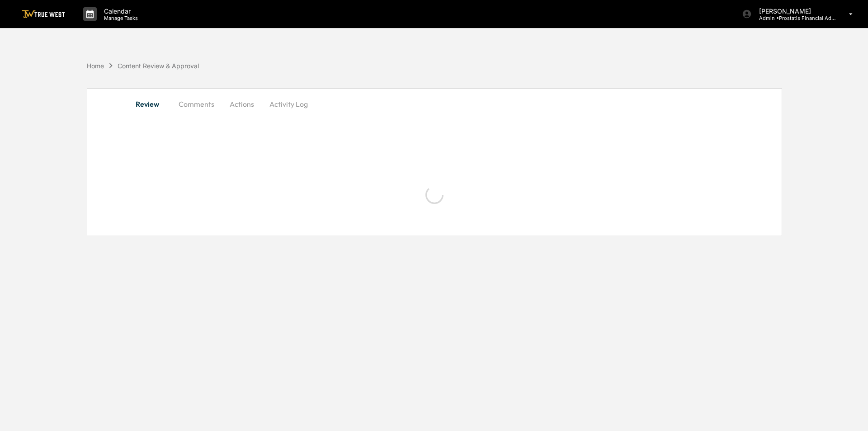 Image resolution: width=868 pixels, height=431 pixels. Describe the element at coordinates (242, 104) in the screenshot. I see `button: Actions` at that location.